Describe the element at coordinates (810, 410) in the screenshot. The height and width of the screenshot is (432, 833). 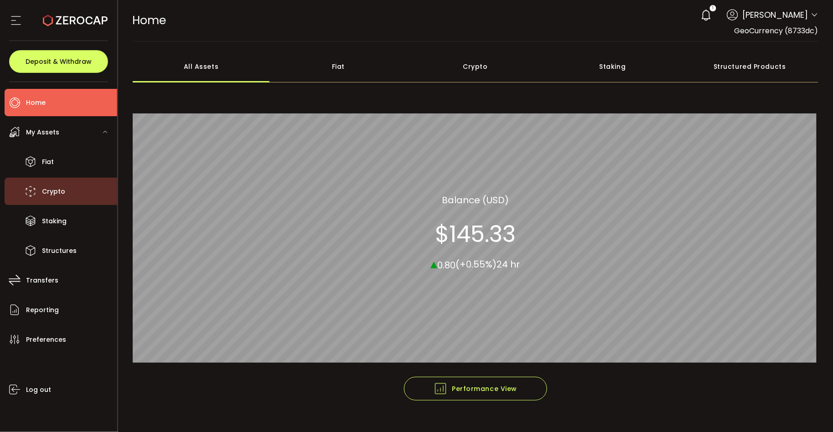
I see `div: Widżet czatu` at that location.